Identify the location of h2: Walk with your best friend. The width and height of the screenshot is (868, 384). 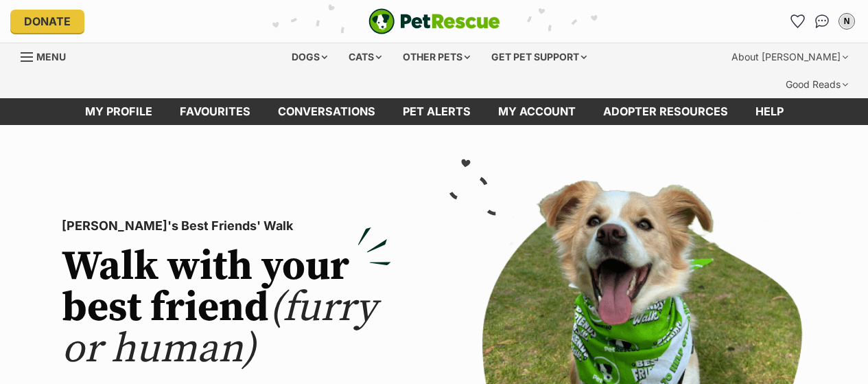
(226, 308).